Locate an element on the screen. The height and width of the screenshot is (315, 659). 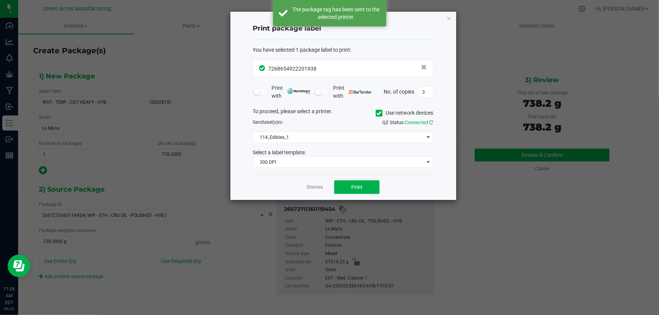
h4: Print package label is located at coordinates (343, 29).